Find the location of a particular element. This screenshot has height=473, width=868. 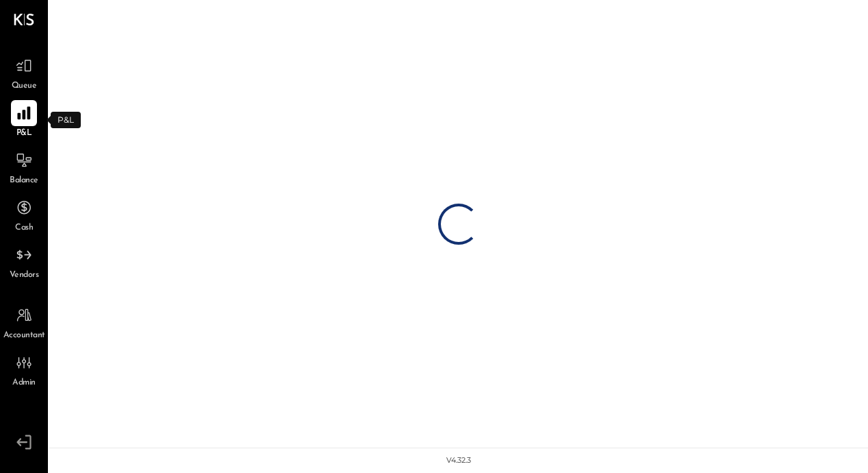

a: Cash is located at coordinates (24, 215).